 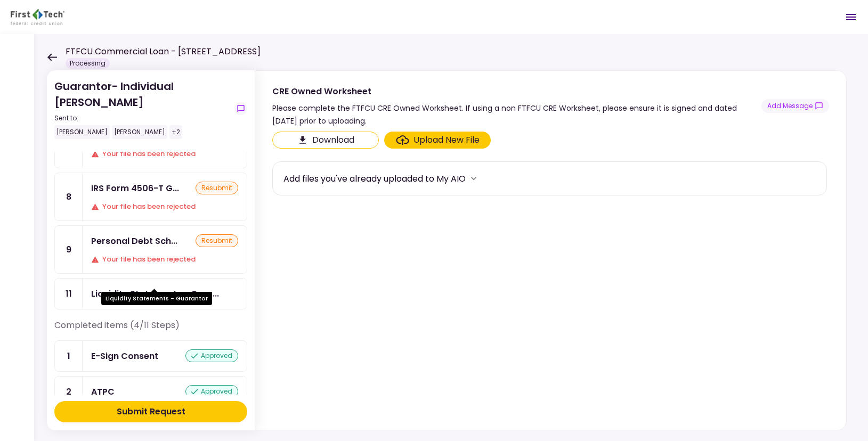 What do you see at coordinates (438, 140) in the screenshot?
I see `span: Click here to upload the required document` at bounding box center [438, 140].